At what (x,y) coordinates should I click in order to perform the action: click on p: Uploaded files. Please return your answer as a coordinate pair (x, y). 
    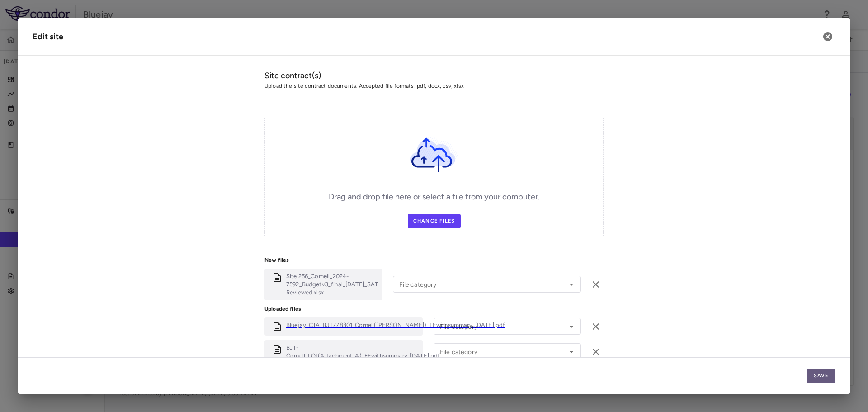
    Looking at the image, I should click on (434, 309).